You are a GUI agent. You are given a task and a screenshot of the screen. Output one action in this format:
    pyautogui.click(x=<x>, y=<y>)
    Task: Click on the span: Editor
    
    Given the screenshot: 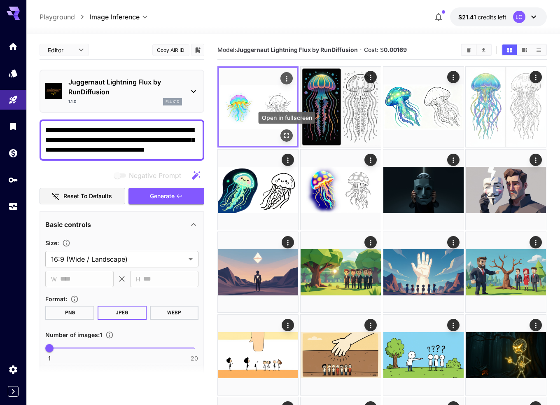 What is the action you would take?
    pyautogui.click(x=61, y=50)
    